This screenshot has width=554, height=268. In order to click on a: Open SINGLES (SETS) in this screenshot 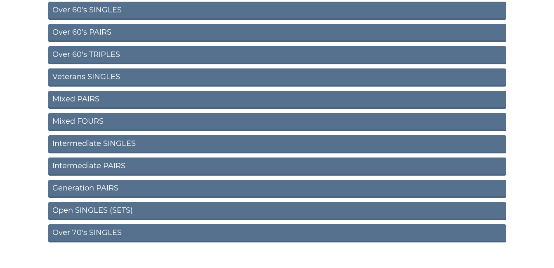, I will do `click(277, 211)`.